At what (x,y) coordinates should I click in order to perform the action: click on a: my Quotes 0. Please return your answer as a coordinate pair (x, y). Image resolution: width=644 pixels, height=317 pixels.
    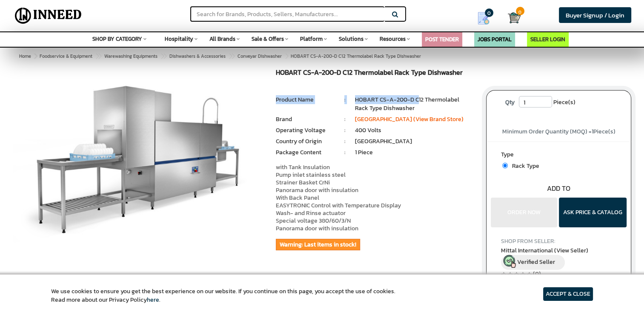
    Looking at the image, I should click on (487, 18).